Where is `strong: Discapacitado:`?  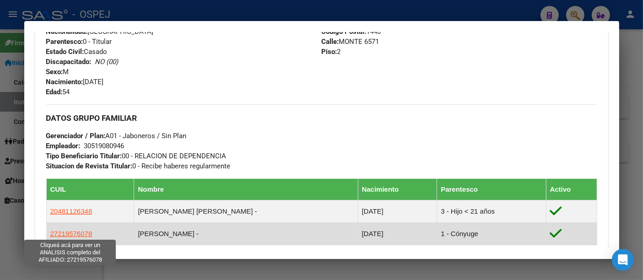
strong: Discapacitado: is located at coordinates (69, 62).